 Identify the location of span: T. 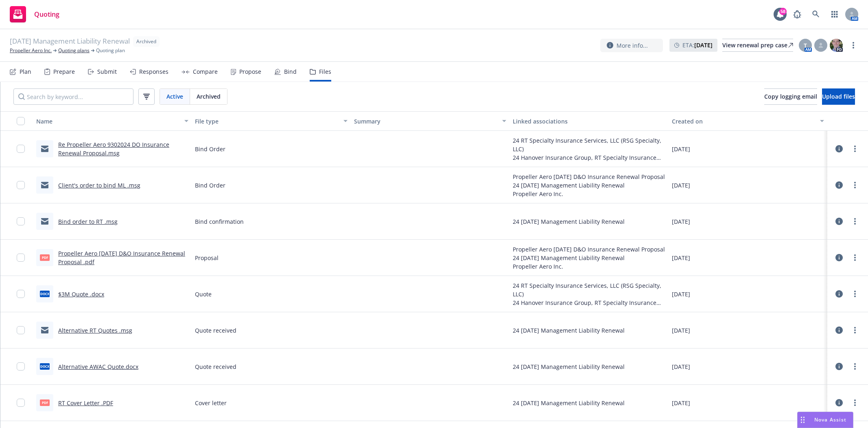
(805, 45).